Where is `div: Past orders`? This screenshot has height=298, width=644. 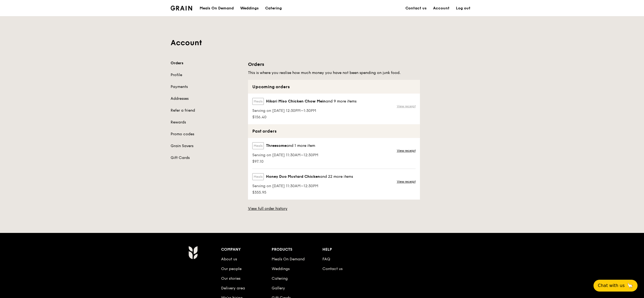
div: Past orders is located at coordinates (334, 131).